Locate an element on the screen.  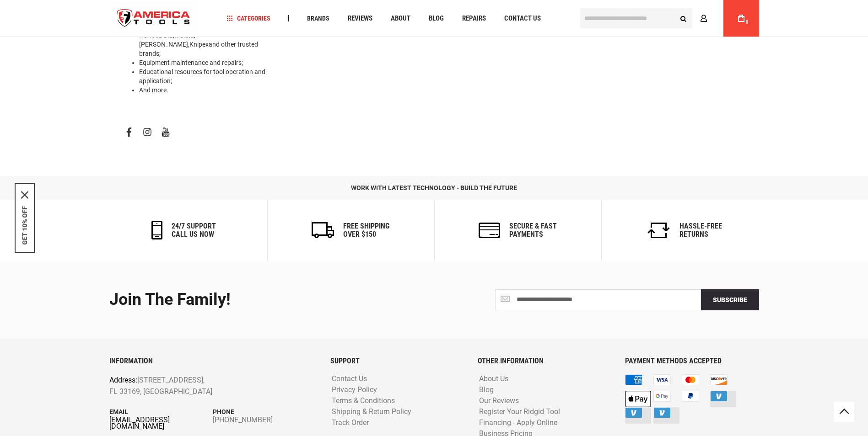
h6: secure & fast payments is located at coordinates (533, 230).